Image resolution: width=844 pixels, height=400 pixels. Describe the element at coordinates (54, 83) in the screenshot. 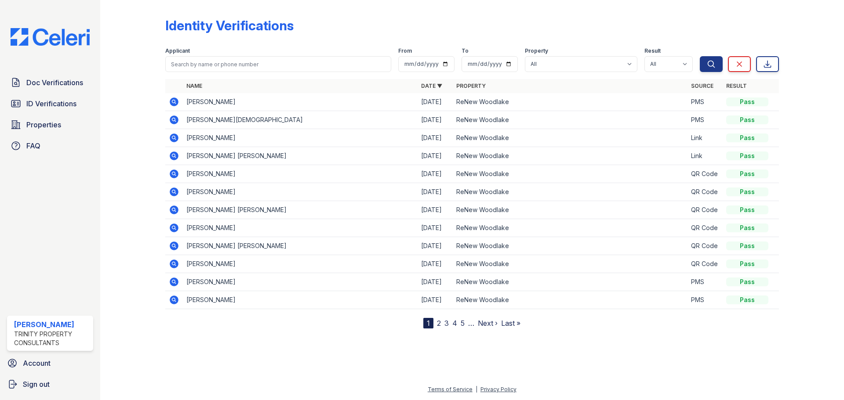

I see `span: Doc Verifications` at that location.